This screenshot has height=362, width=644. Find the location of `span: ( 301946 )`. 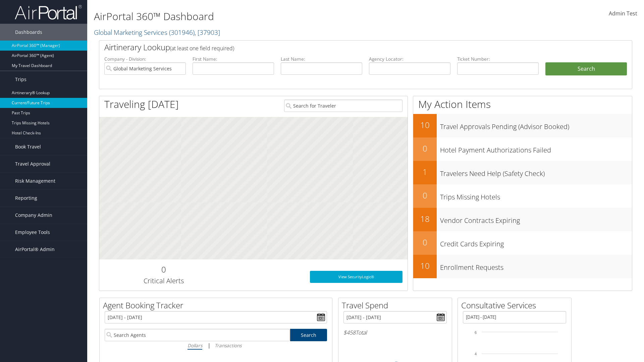

span: ( 301946 ) is located at coordinates (182, 32).